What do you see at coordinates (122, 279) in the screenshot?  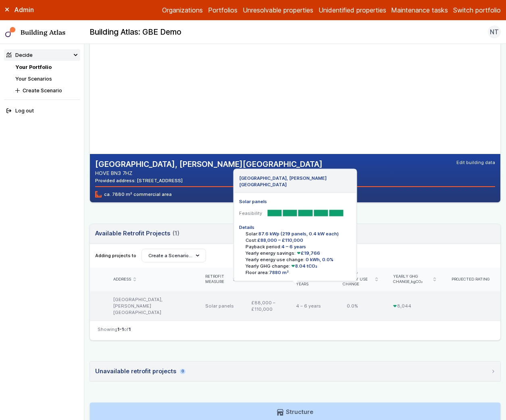 I see `span: Address` at bounding box center [122, 279].